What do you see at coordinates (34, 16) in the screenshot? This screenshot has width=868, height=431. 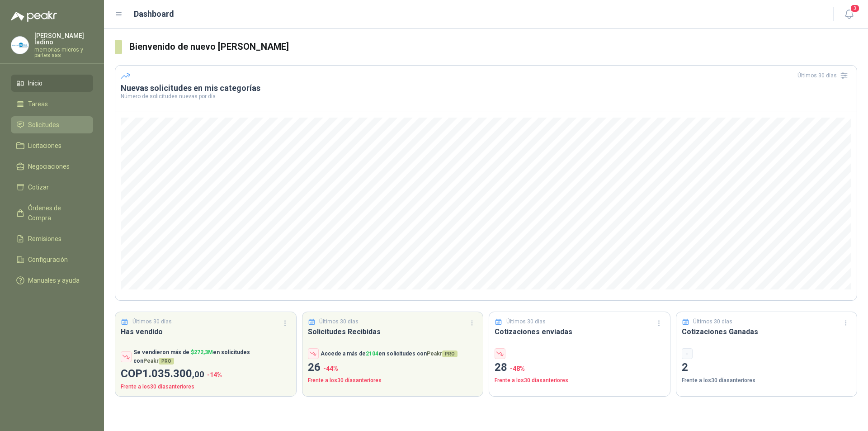 I see `img: Logo peakr` at bounding box center [34, 16].